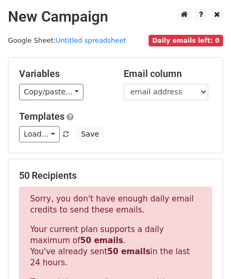 This screenshot has width=231, height=279. What do you see at coordinates (67, 40) in the screenshot?
I see `small: Google Sheet:` at bounding box center [67, 40].